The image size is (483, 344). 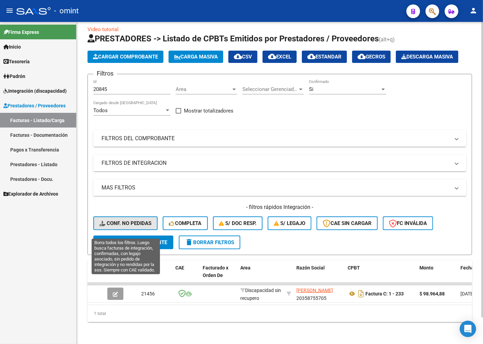 What do you see at coordinates (347, 223) in the screenshot?
I see `span: CAE SIN CARGAR` at bounding box center [347, 223].